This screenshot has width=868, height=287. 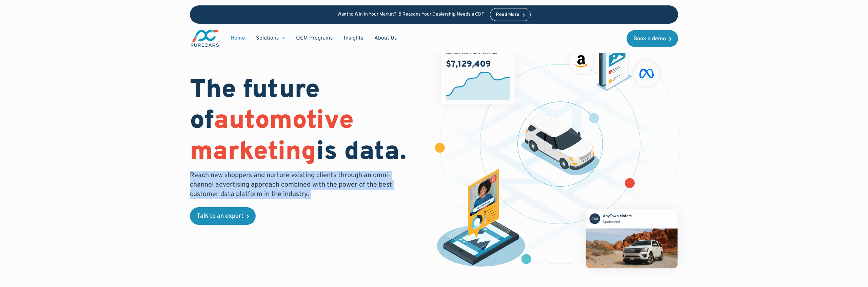 What do you see at coordinates (652, 39) in the screenshot?
I see `a: Book a demo` at bounding box center [652, 39].